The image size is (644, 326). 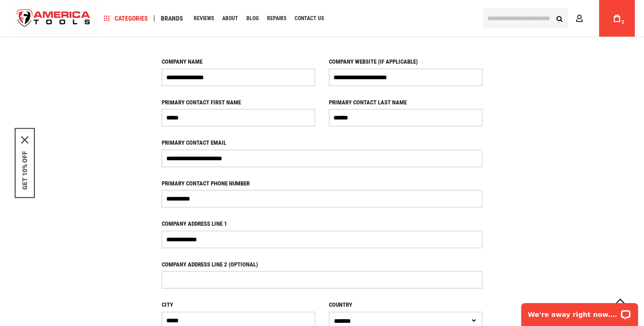 I want to click on span: Reviews, so click(x=204, y=18).